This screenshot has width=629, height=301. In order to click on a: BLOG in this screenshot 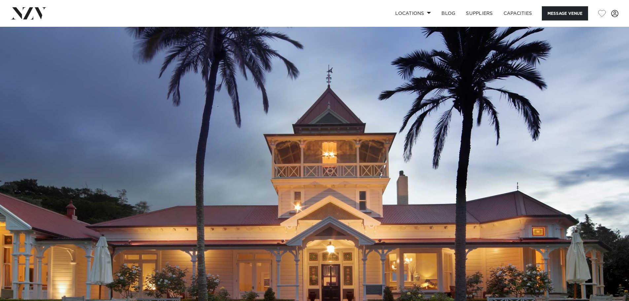, I will do `click(449, 13)`.